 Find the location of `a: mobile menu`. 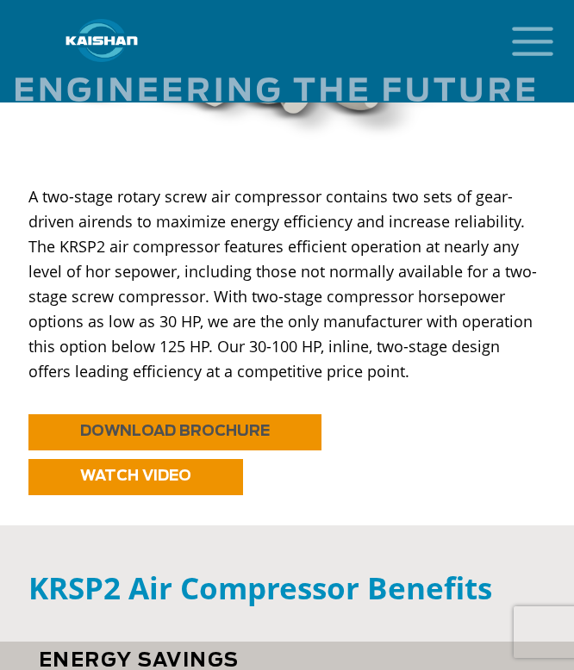

a: mobile menu is located at coordinates (519, 36).